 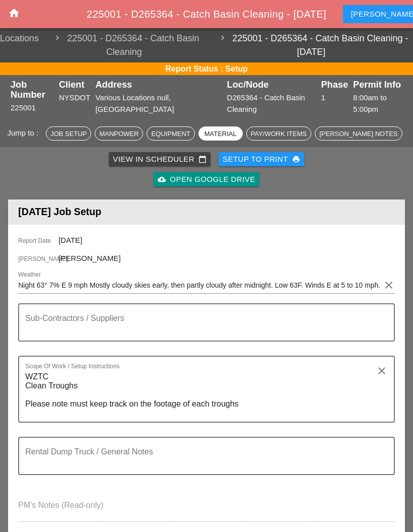 I want to click on div: Manpower, so click(x=119, y=134).